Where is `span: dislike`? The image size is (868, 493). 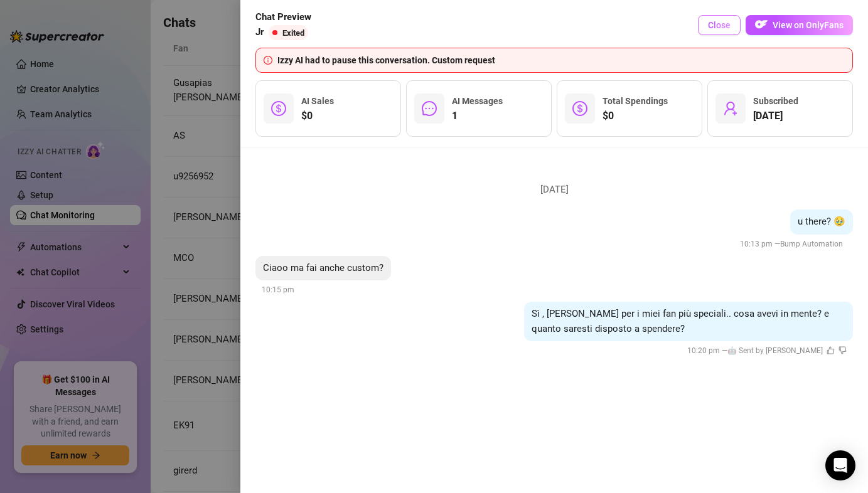 span: dislike is located at coordinates (842, 350).